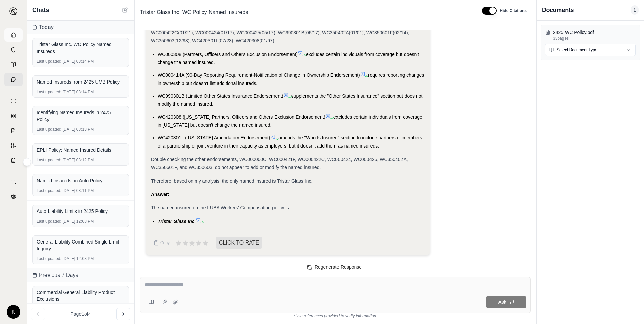 The image size is (644, 324). I want to click on p: 2425 WC Policy.pdf, so click(594, 32).